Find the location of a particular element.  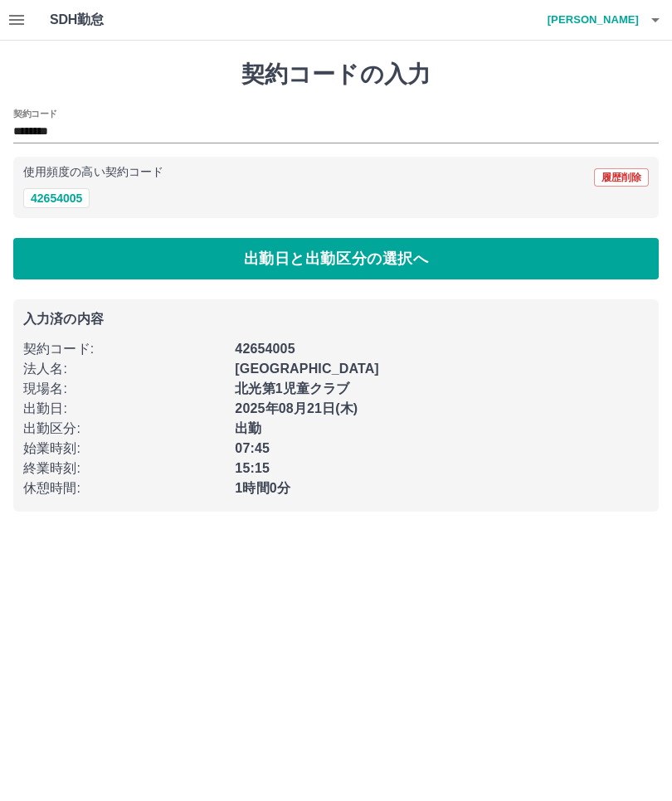

p: 契約コード : is located at coordinates (123, 350).